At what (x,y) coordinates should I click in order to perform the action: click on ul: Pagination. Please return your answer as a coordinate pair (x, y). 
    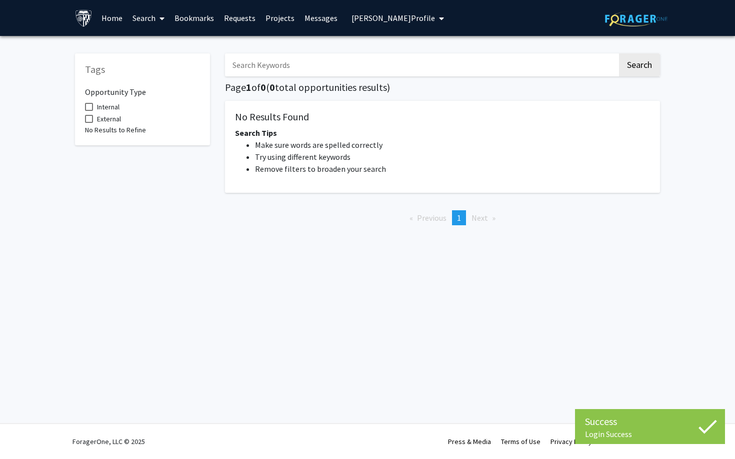
    Looking at the image, I should click on (442, 218).